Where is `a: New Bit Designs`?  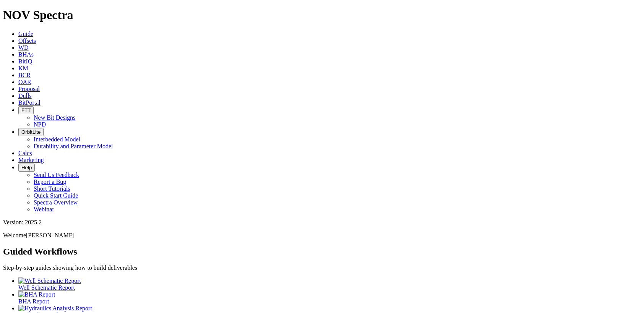 a: New Bit Designs is located at coordinates (54, 117).